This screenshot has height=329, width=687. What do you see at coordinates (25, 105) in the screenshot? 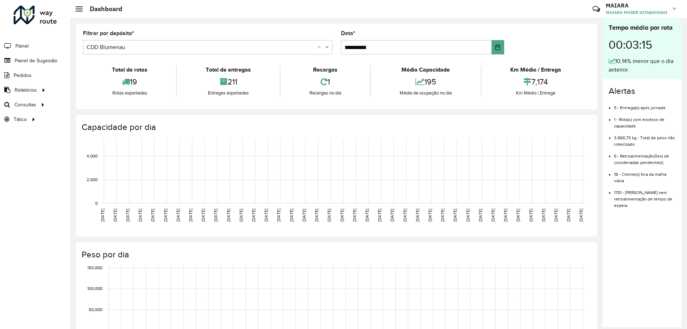
I see `span: Consultas` at bounding box center [25, 105].